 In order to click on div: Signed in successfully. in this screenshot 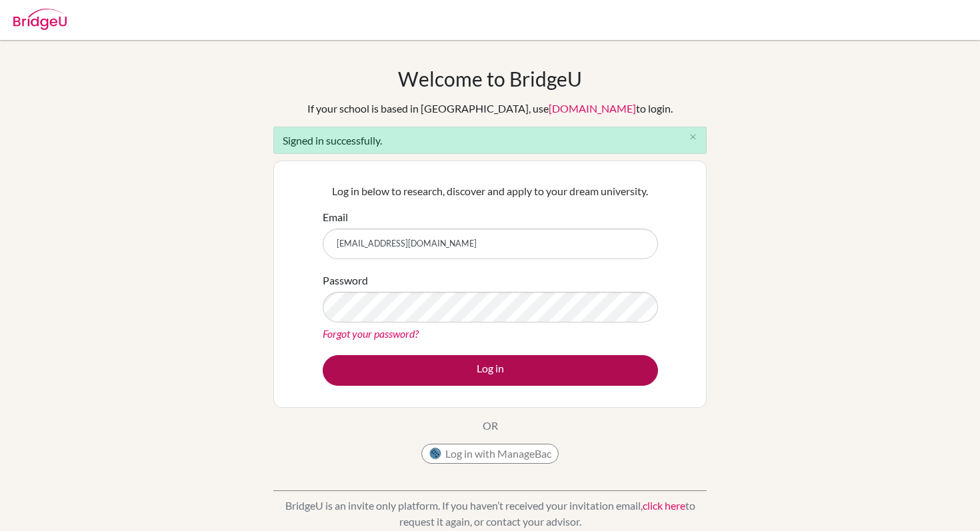, I will do `click(490, 140)`.